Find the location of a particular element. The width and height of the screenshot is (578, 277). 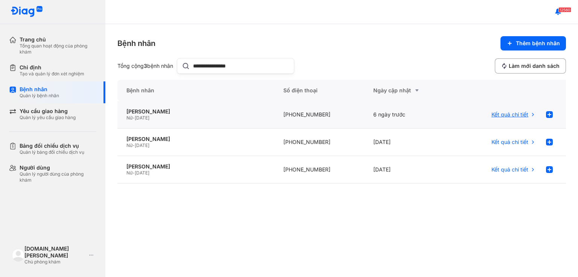

span: Thêm bệnh nhân is located at coordinates (538, 43).